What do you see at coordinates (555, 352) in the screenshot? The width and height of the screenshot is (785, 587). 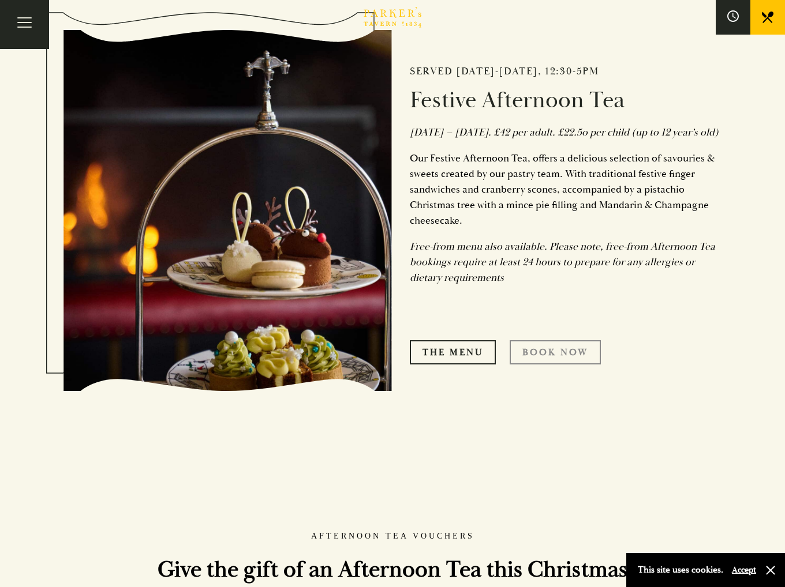 I see `a: Book Now` at bounding box center [555, 352].